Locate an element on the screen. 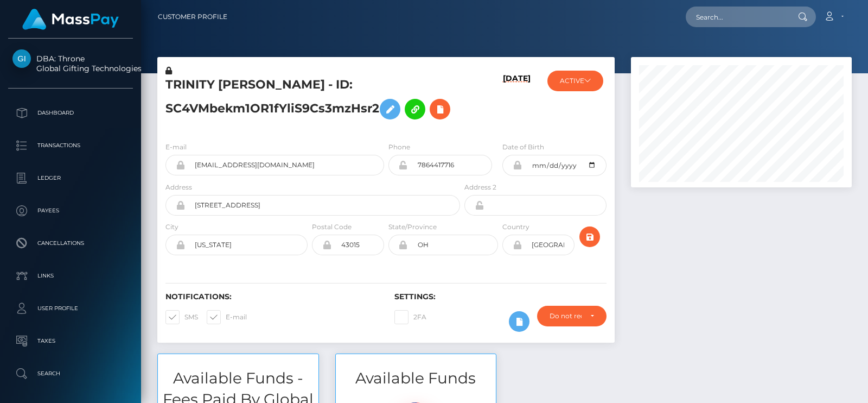 This screenshot has height=403, width=868. div: Do not require is located at coordinates (566, 316).